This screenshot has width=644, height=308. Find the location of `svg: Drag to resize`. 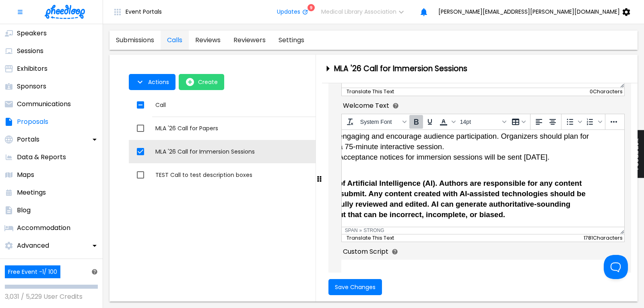

svg: Drag to resize is located at coordinates (319, 179).